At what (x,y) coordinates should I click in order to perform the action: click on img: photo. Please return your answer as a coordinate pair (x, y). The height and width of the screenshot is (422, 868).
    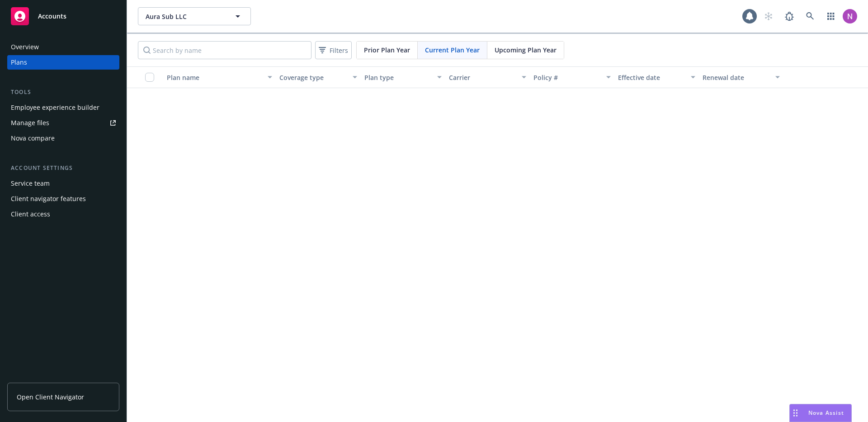
    Looking at the image, I should click on (849, 17).